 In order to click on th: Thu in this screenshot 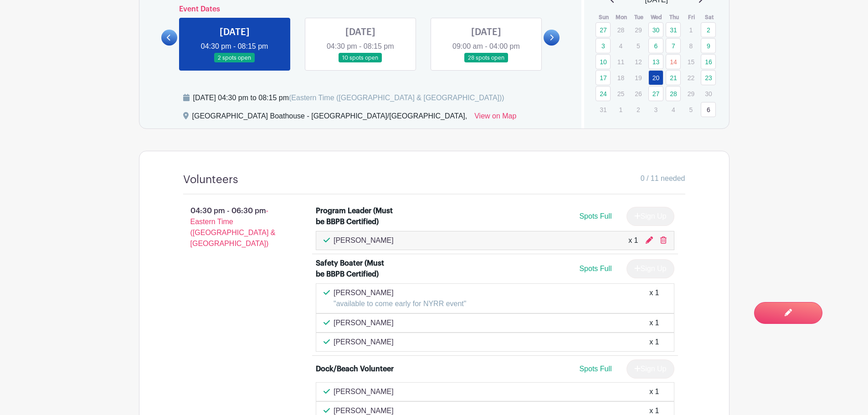, I will do `click(674, 17)`.